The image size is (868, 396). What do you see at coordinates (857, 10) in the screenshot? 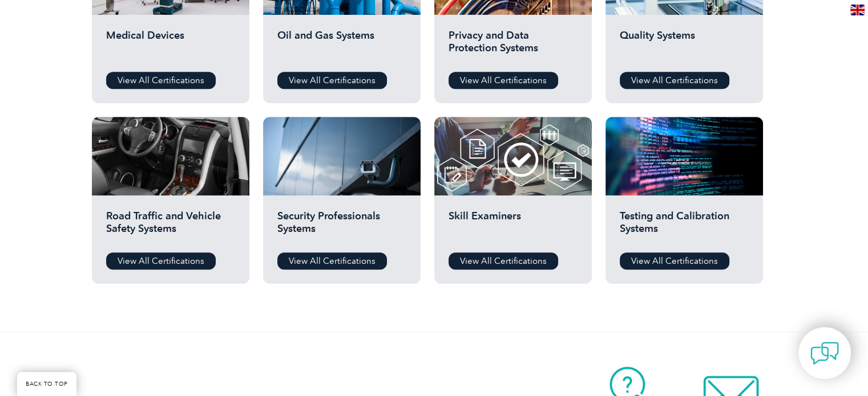
I see `img: en` at bounding box center [857, 10].